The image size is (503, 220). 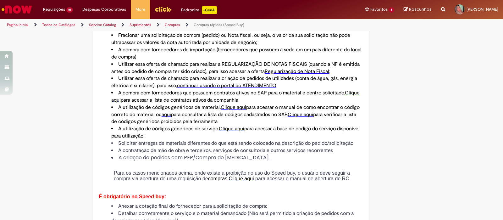 What do you see at coordinates (237, 39) in the screenshot?
I see `li: Fracionar uma solicitação de compra (pedido) ou Nota fiscal, ou seja, o valor da sua solicitação ...` at bounding box center [237, 39].